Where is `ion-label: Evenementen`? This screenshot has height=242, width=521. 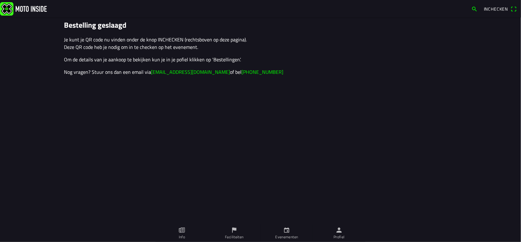
ion-label: Evenementen is located at coordinates (287, 237).